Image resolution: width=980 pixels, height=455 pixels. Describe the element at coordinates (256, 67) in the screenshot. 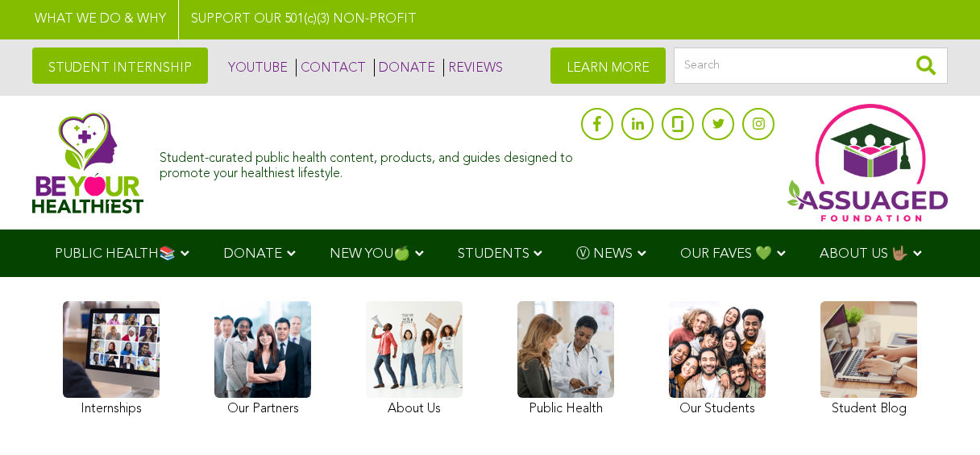

I see `a: YOUTUBE` at that location.